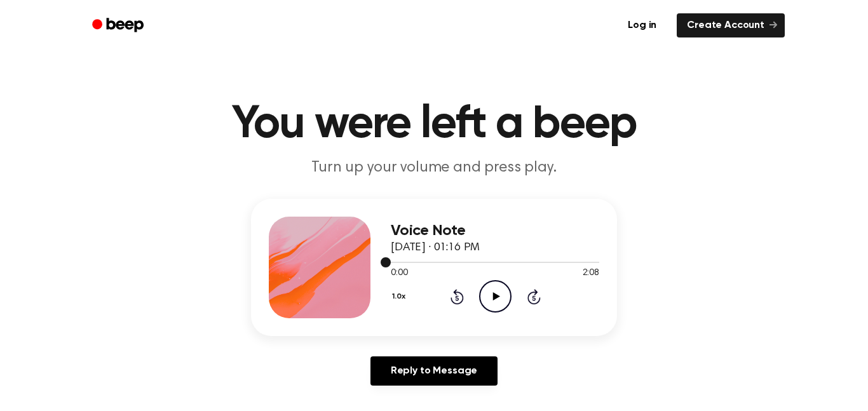 This screenshot has width=868, height=411. What do you see at coordinates (434, 168) in the screenshot?
I see `p: Turn up your volume and press play.` at bounding box center [434, 168].